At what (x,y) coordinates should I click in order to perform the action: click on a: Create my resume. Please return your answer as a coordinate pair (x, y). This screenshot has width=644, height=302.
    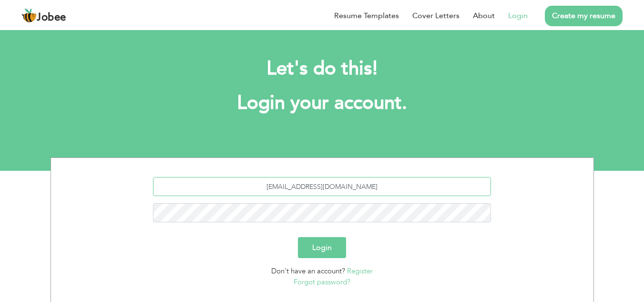
    Looking at the image, I should click on (583, 16).